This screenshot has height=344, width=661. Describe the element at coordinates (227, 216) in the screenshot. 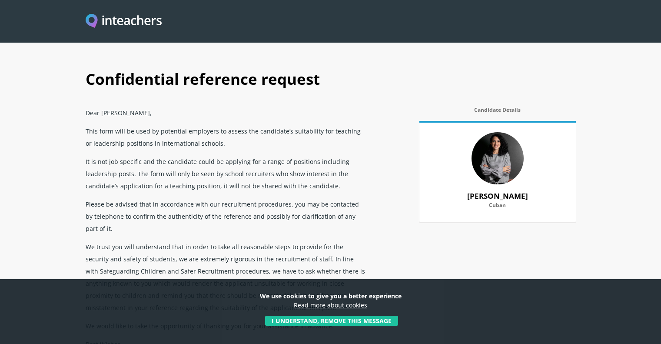

I see `p: Please be advised that in accordance with our recruitment procedures, you may be contacted by tel...` at that location.